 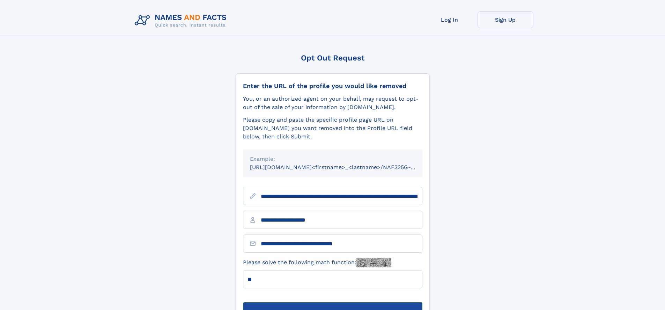 What do you see at coordinates (333, 58) in the screenshot?
I see `div: Opt Out Request` at bounding box center [333, 58].